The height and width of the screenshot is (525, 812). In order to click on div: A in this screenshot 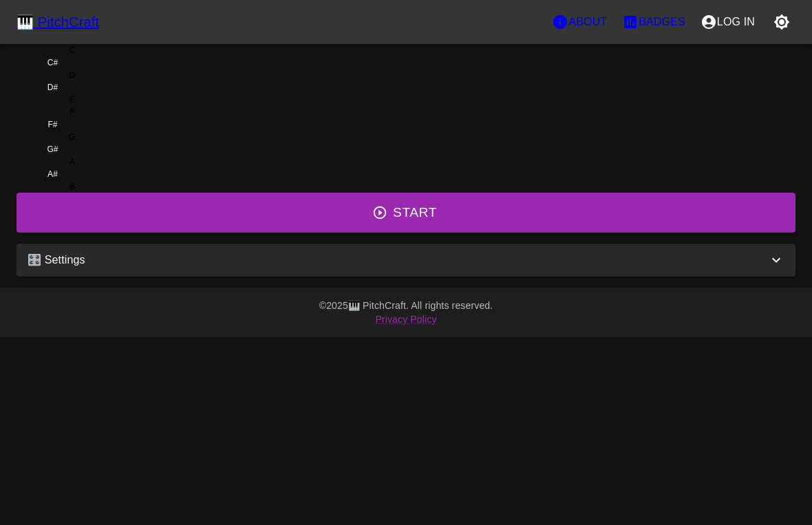, I will do `click(72, 162)`.